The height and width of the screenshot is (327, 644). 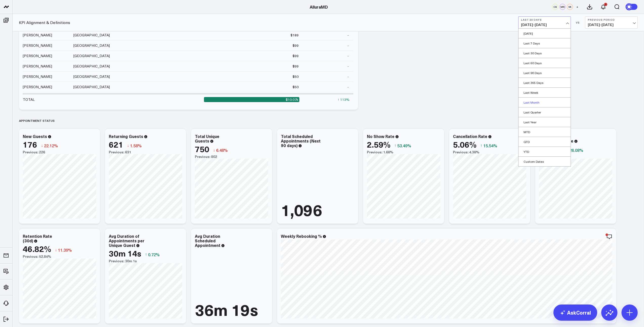 I want to click on b: Last 30 Days, so click(x=544, y=20).